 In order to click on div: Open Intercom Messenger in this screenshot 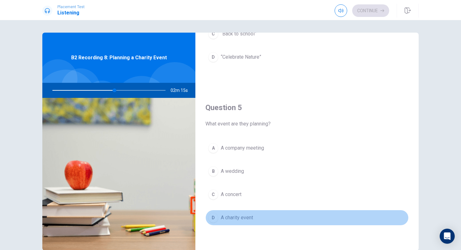, I will do `click(448, 236)`.